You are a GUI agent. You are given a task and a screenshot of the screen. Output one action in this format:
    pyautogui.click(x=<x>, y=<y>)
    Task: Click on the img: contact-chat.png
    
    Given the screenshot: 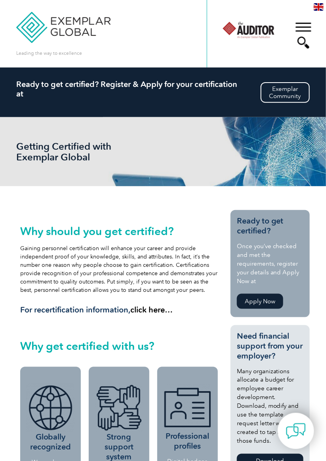 What is the action you would take?
    pyautogui.click(x=296, y=431)
    